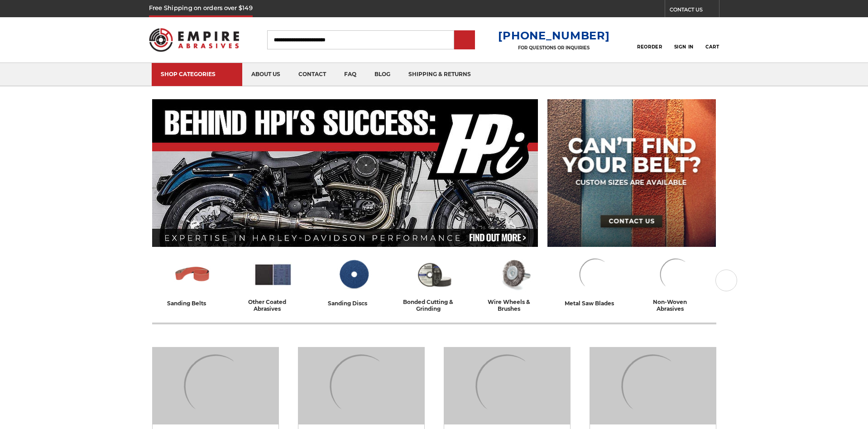  What do you see at coordinates (726, 280) in the screenshot?
I see `button: Next` at bounding box center [726, 280].